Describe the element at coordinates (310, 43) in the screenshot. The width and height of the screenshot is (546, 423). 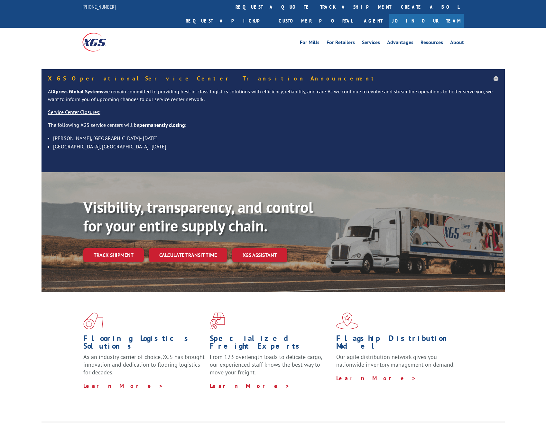
I see `a: For Mills` at that location.